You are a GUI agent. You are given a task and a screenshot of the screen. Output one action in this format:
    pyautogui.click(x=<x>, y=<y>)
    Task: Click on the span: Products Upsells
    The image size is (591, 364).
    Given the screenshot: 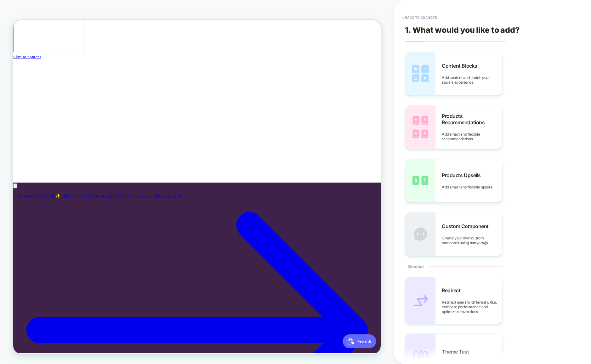 What is the action you would take?
    pyautogui.click(x=462, y=175)
    